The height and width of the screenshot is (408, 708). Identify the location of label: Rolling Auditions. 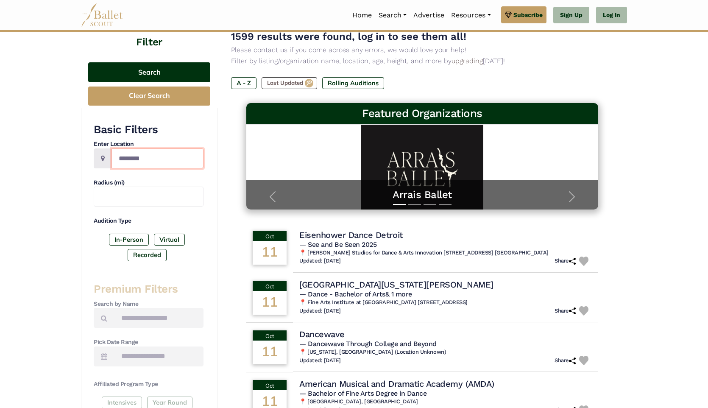
(353, 83).